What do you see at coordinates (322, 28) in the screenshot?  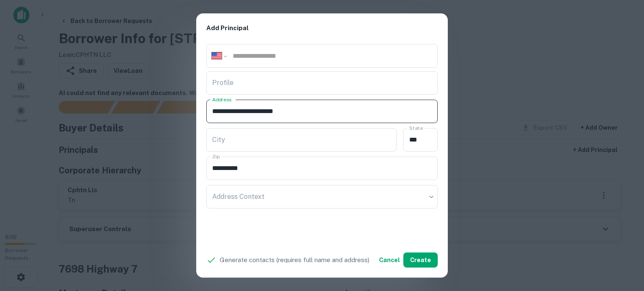 I see `h2: Add Principal` at bounding box center [322, 28].